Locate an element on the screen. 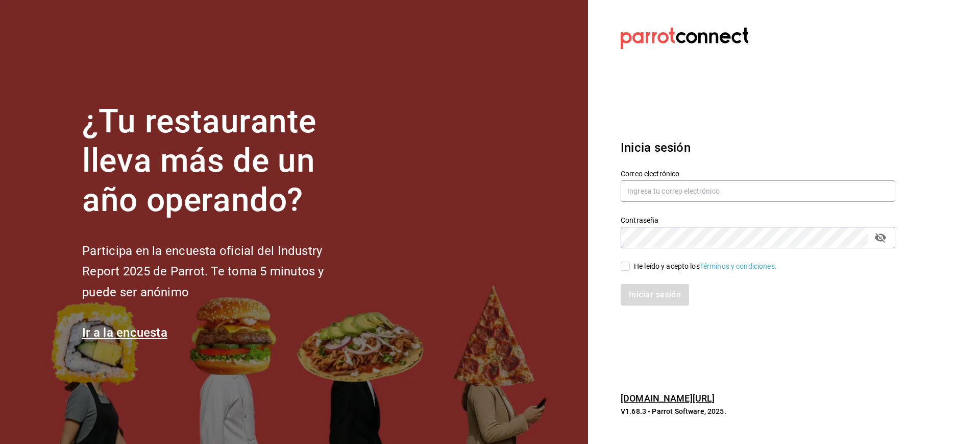 The image size is (980, 444). div: He leído y acepto los is located at coordinates (705, 266).